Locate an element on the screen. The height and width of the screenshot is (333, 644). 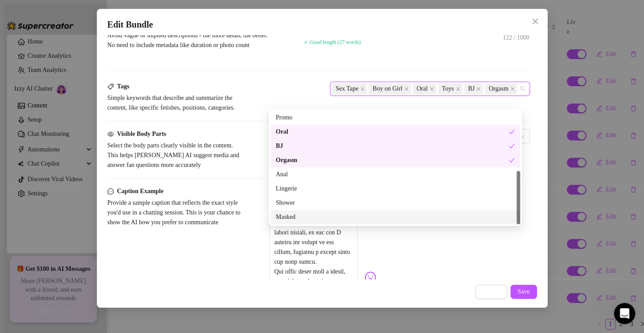
span: Cancel is located at coordinates (491, 291).